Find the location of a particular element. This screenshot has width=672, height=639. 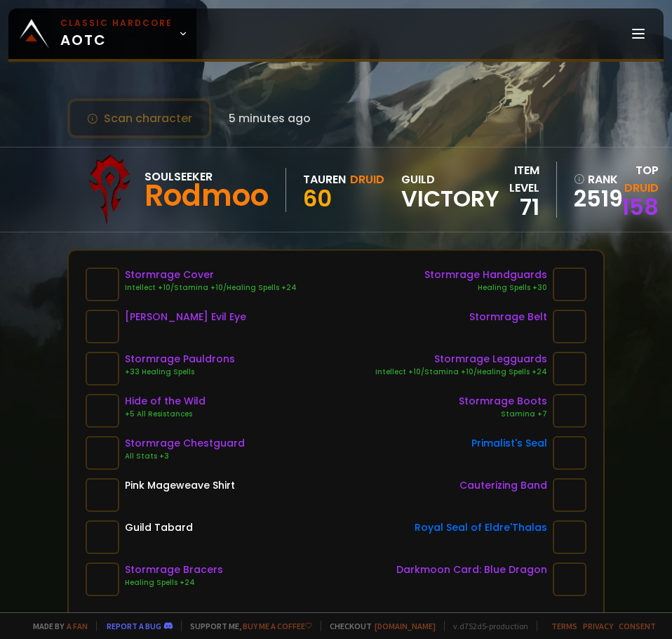

img: item-19863 is located at coordinates (569, 453).